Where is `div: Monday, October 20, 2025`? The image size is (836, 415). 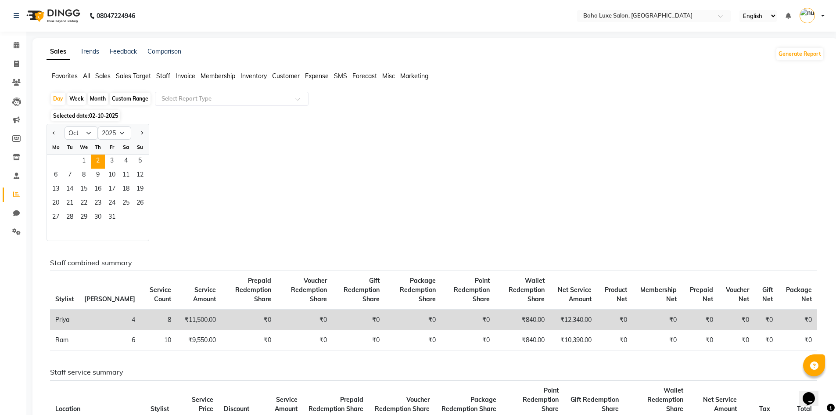 div: Monday, October 20, 2025 is located at coordinates (56, 204).